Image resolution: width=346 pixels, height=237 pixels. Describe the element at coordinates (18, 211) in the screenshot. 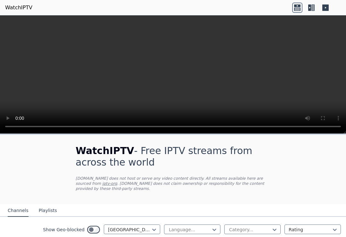

I see `button: Channels` at that location.